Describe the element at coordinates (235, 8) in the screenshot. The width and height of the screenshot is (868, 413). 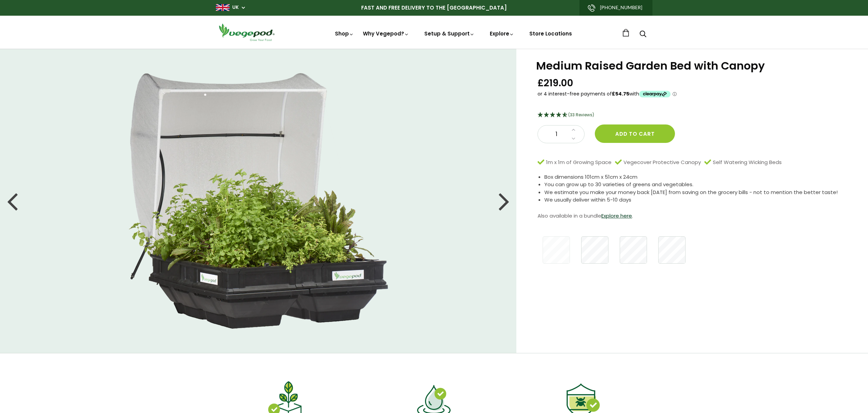
I see `a: UK` at that location.